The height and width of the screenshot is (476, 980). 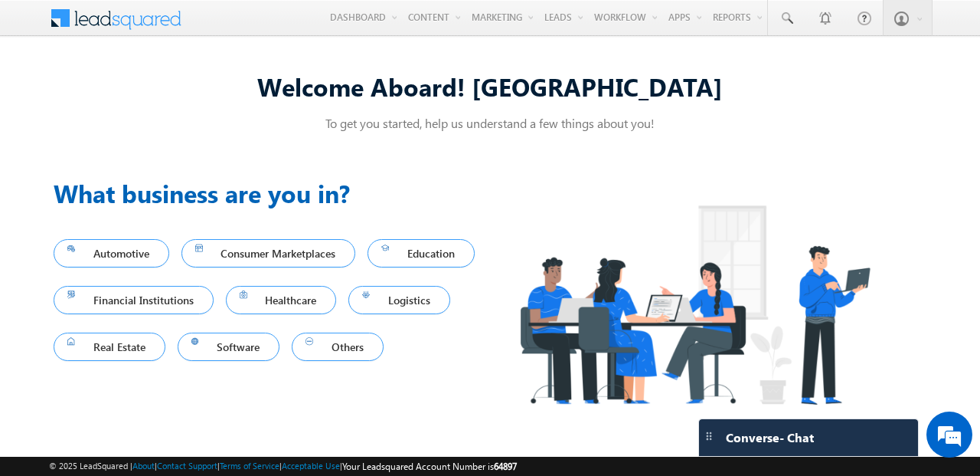 What do you see at coordinates (770, 438) in the screenshot?
I see `span: Converse - Chat` at bounding box center [770, 438].